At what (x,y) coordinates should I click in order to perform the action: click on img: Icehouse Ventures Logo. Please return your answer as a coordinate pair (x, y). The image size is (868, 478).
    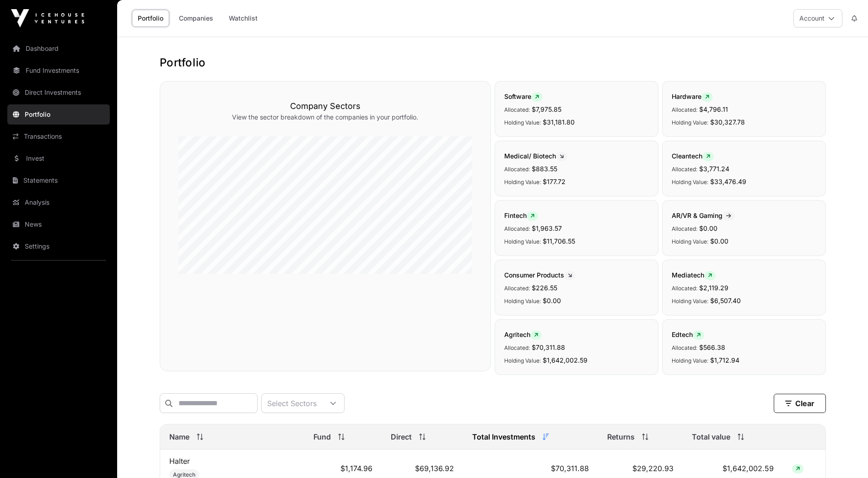
    Looking at the image, I should click on (48, 18).